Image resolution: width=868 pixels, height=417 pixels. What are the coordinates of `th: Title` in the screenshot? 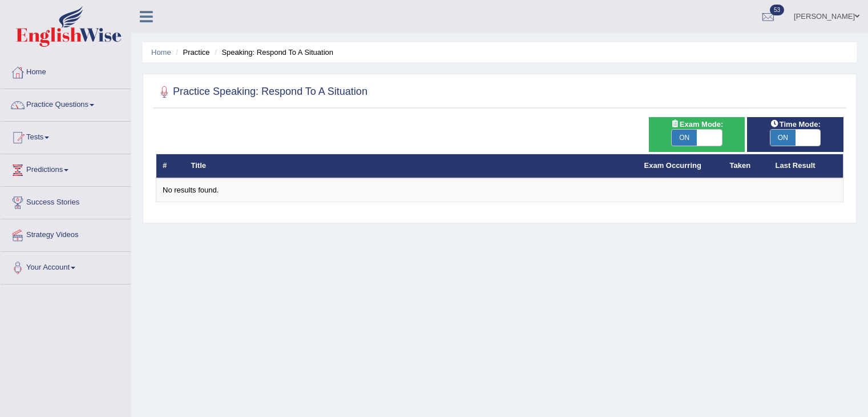 It's located at (412, 166).